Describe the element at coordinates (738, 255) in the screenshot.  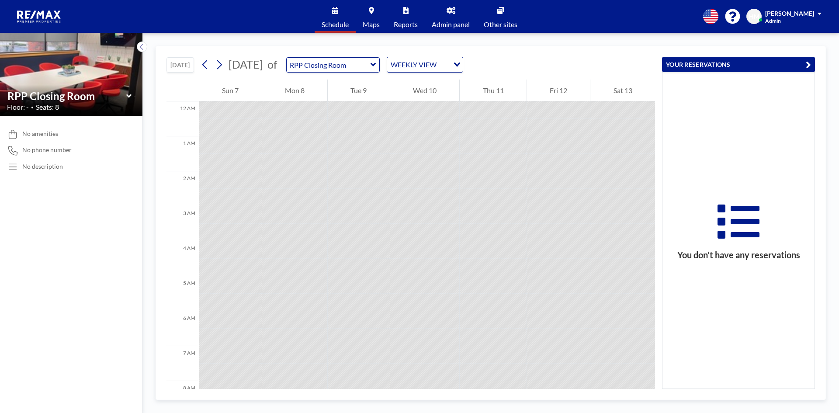
I see `h3: You don’t have any reservations` at that location.